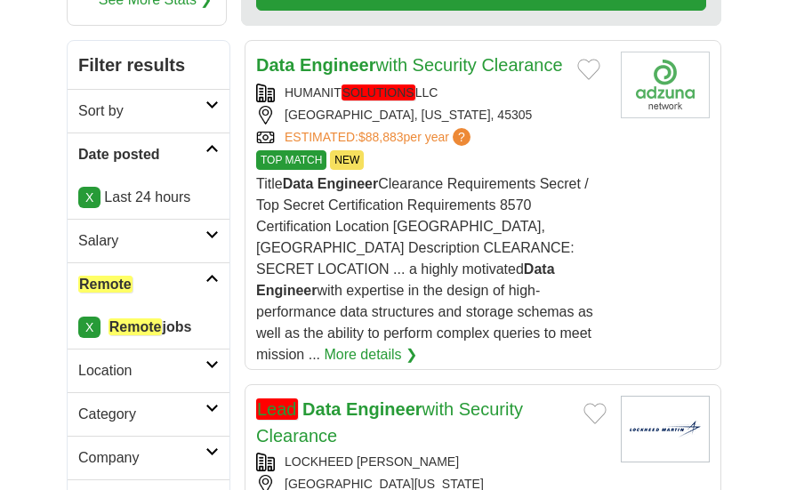 This screenshot has height=490, width=788. What do you see at coordinates (347, 160) in the screenshot?
I see `span: NEW` at bounding box center [347, 160].